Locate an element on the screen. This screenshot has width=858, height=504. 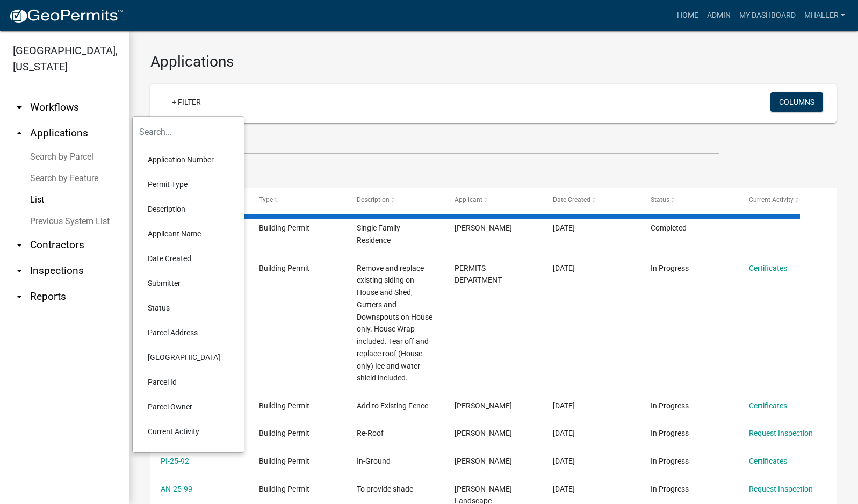
a: mhaller is located at coordinates (825, 16).